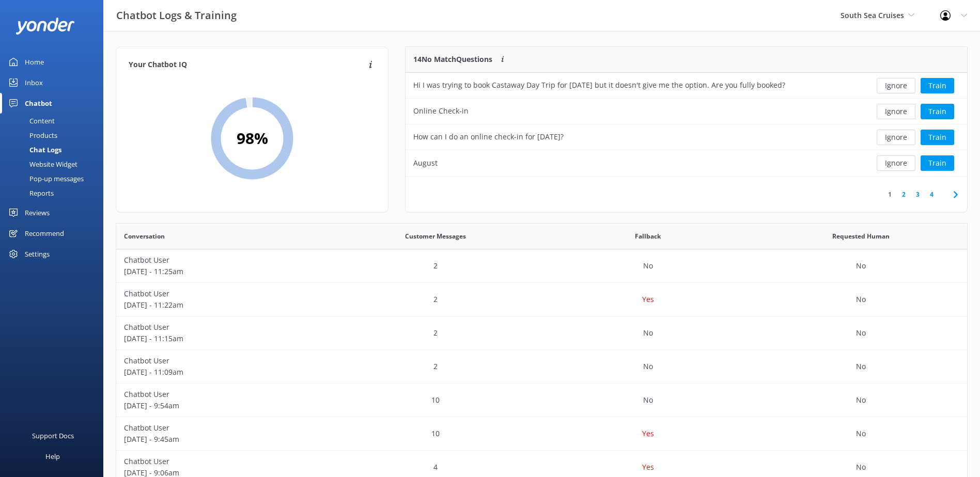 The image size is (980, 477). What do you see at coordinates (144, 236) in the screenshot?
I see `span: Conversation` at bounding box center [144, 236].